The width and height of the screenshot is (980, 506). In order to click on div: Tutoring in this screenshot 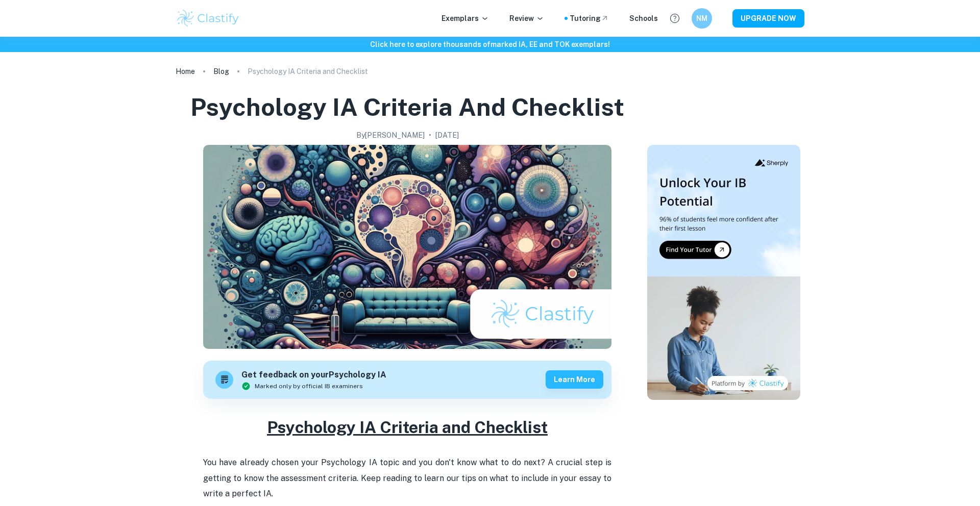, I will do `click(589, 19)`.